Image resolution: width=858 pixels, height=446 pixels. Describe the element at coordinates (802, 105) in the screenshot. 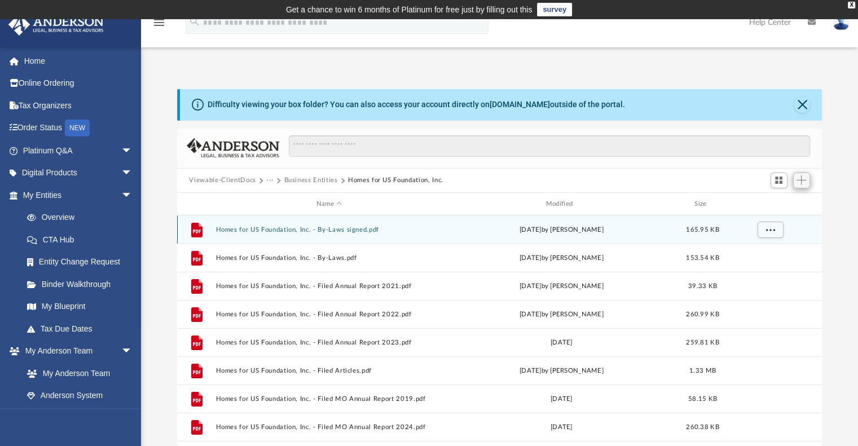

I see `button: Close` at that location.